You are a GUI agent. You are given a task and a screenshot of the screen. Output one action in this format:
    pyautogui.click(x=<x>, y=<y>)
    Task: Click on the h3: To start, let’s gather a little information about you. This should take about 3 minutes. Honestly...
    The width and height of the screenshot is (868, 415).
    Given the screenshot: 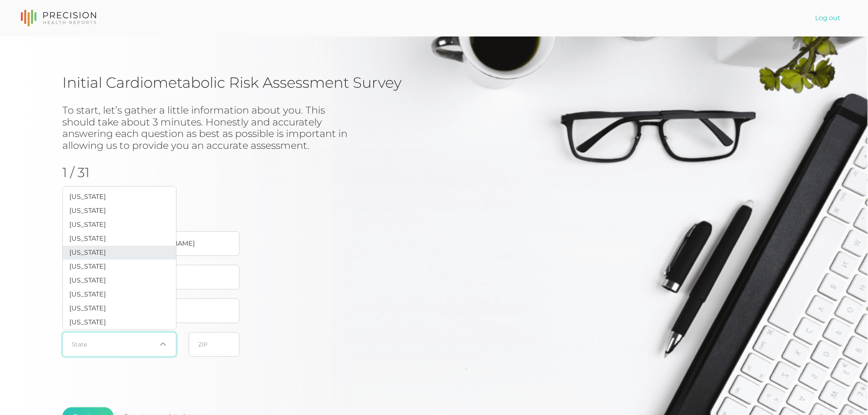 What is the action you would take?
    pyautogui.click(x=210, y=128)
    